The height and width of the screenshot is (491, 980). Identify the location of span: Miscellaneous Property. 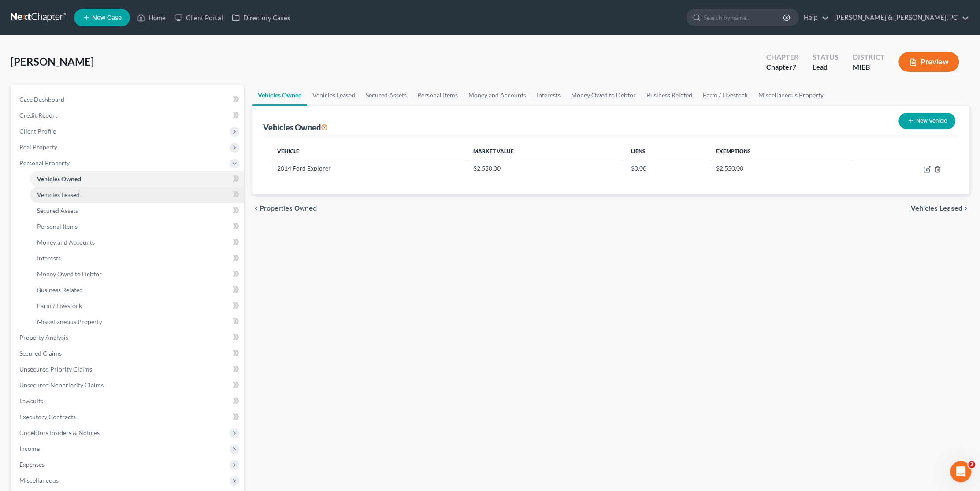
(70, 321).